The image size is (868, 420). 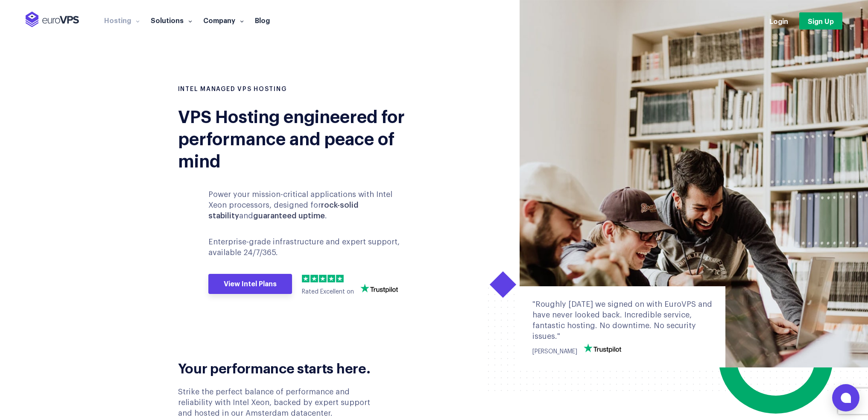 What do you see at coordinates (779, 21) in the screenshot?
I see `a: Login` at bounding box center [779, 21].